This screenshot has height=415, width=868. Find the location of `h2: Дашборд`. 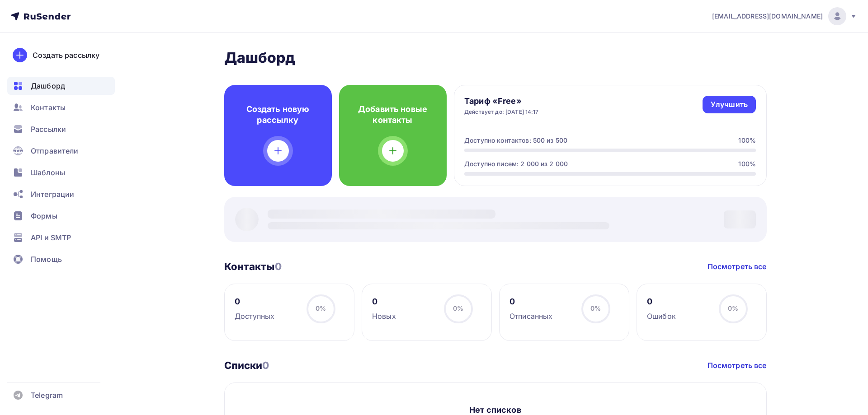

h2: Дашборд is located at coordinates (495, 58).